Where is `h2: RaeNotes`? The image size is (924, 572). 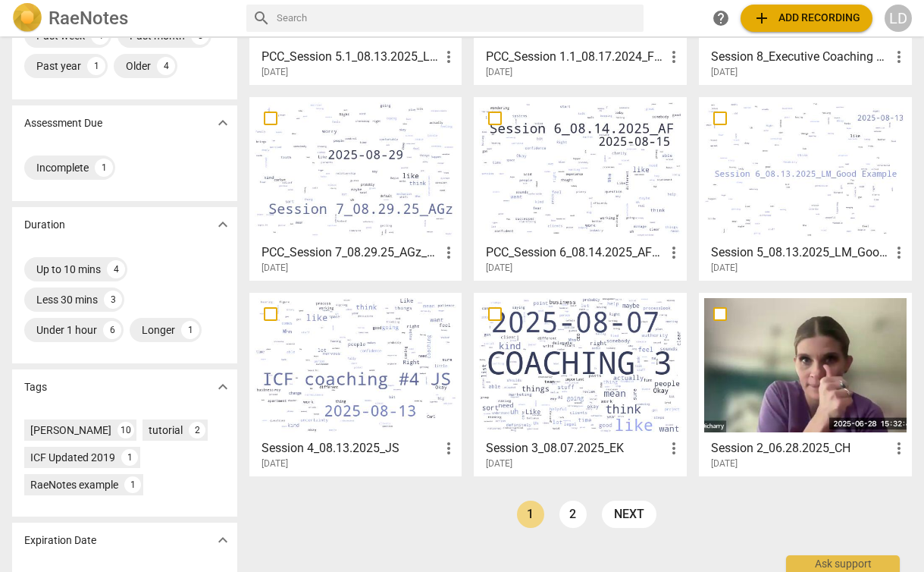 h2: RaeNotes is located at coordinates (88, 18).